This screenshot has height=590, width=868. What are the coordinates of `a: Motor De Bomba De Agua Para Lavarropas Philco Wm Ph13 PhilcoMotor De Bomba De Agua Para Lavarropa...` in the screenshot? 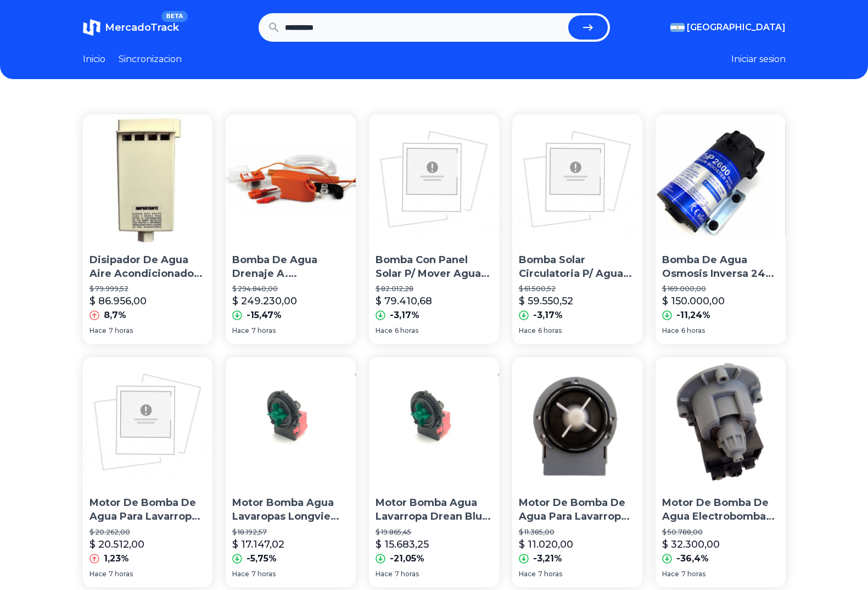 It's located at (148, 471).